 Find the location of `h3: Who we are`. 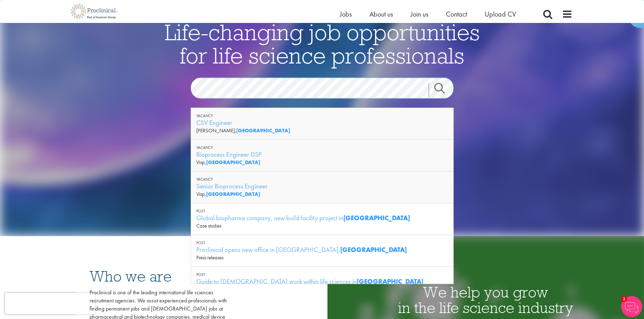

h3: Who we are is located at coordinates (158, 276).